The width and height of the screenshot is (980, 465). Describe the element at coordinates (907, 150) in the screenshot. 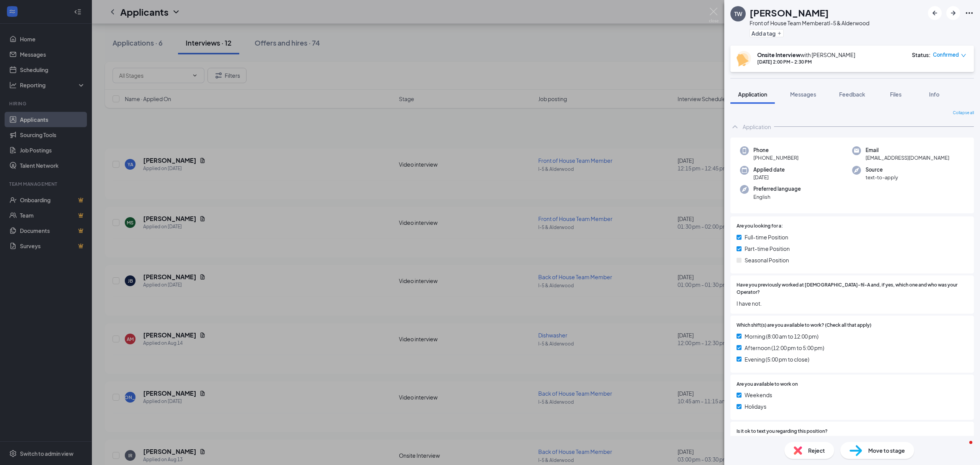

I see `span: Email` at that location.